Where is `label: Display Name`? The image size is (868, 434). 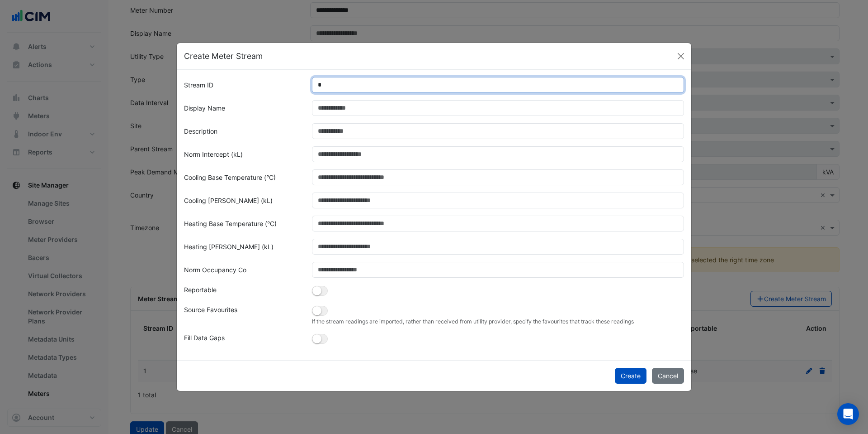
label: Display Name is located at coordinates (204, 107).